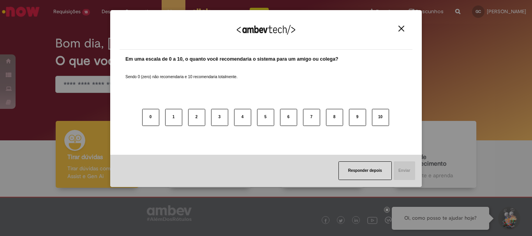  I want to click on button: Responder depois, so click(365, 171).